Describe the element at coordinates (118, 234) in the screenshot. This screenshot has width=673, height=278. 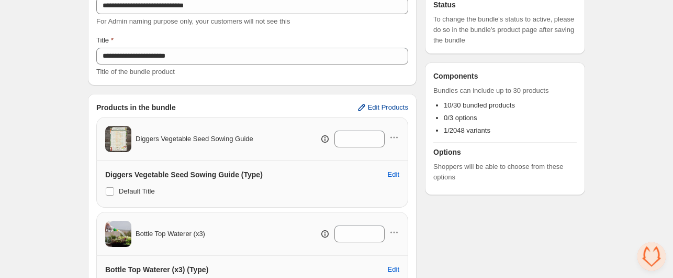
I see `img: Bottle Top Waterer (x3)` at that location.